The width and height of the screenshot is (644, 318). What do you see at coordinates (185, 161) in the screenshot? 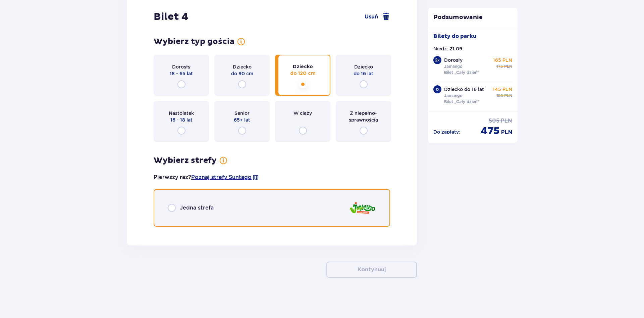
I see `p: Wybierz strefy` at bounding box center [185, 161].